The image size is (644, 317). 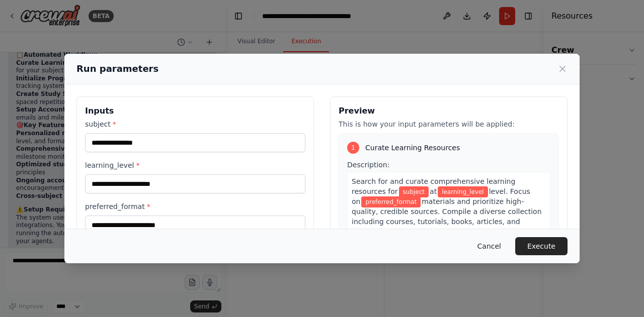 What do you see at coordinates (195, 165) in the screenshot?
I see `label: learning_level` at bounding box center [195, 165].